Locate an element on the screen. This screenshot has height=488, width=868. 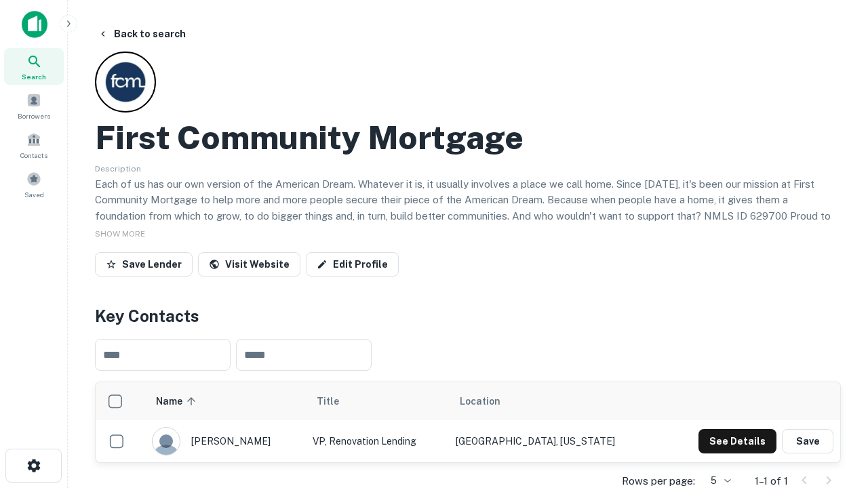
div: scrollable content is located at coordinates (468, 423).